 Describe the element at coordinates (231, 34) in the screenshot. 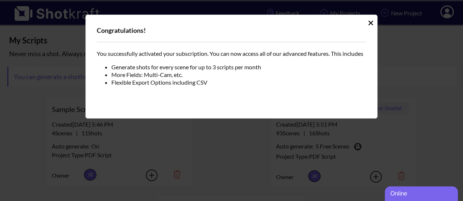

I see `div: Congratulations!` at that location.